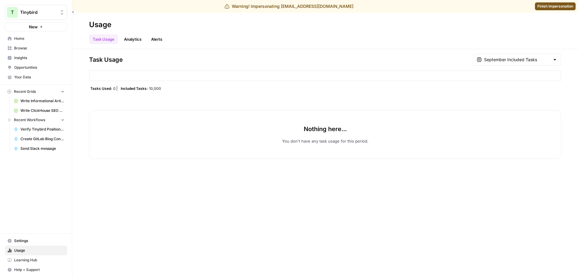 This screenshot has height=277, width=578. What do you see at coordinates (36, 67) in the screenshot?
I see `a: Opportunities` at bounding box center [36, 67].